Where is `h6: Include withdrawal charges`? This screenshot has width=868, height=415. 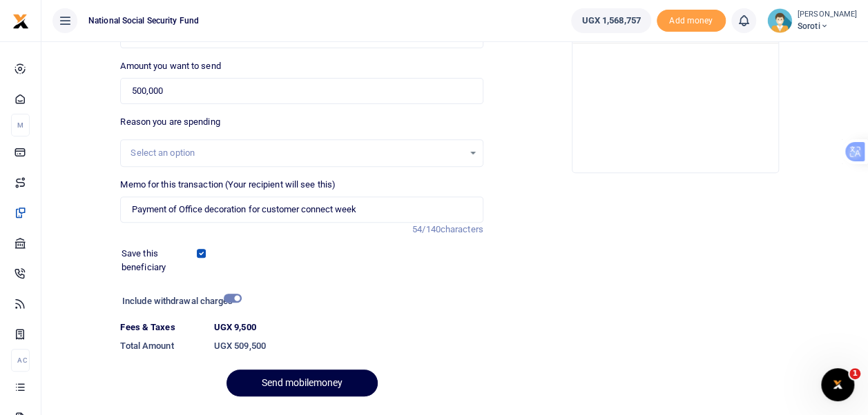 h6: Include withdrawal charges is located at coordinates (179, 302).